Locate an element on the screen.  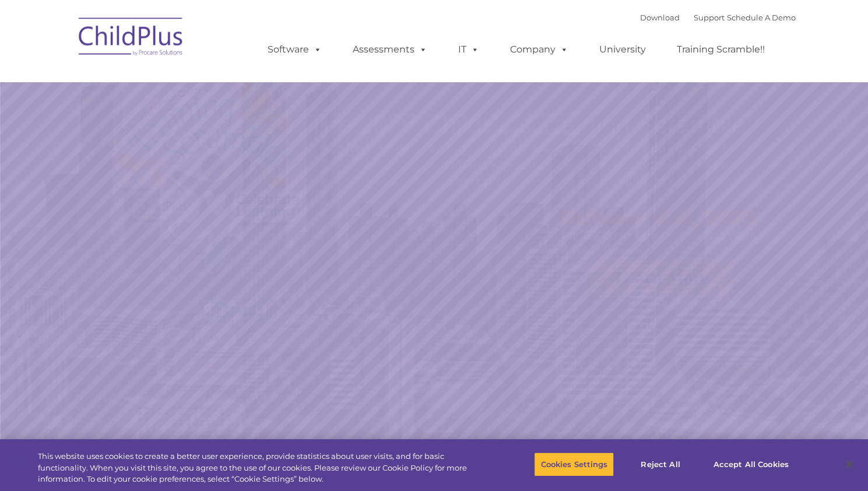
a: Support is located at coordinates (709, 18).